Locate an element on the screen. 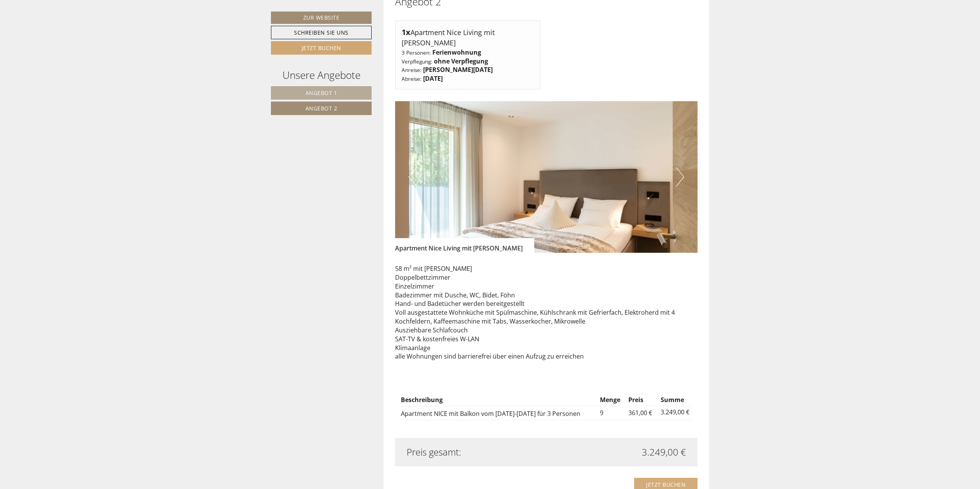  button: Previous is located at coordinates (412, 177).